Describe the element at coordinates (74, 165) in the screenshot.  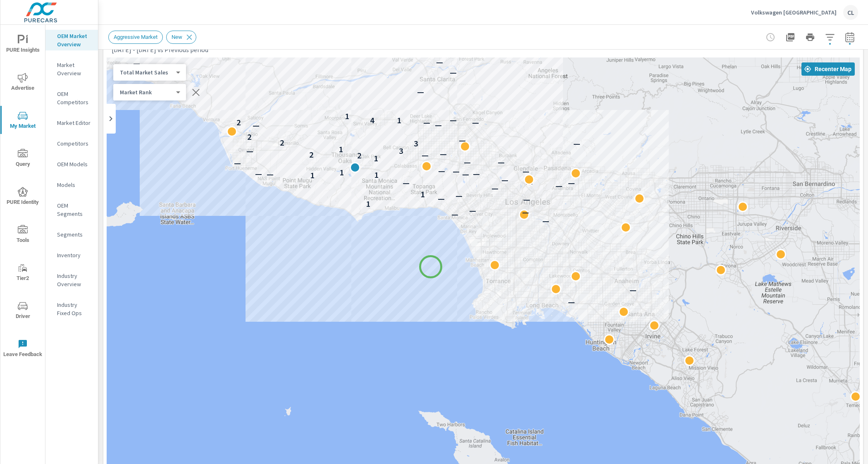
I see `p: OEM Models` at that location.